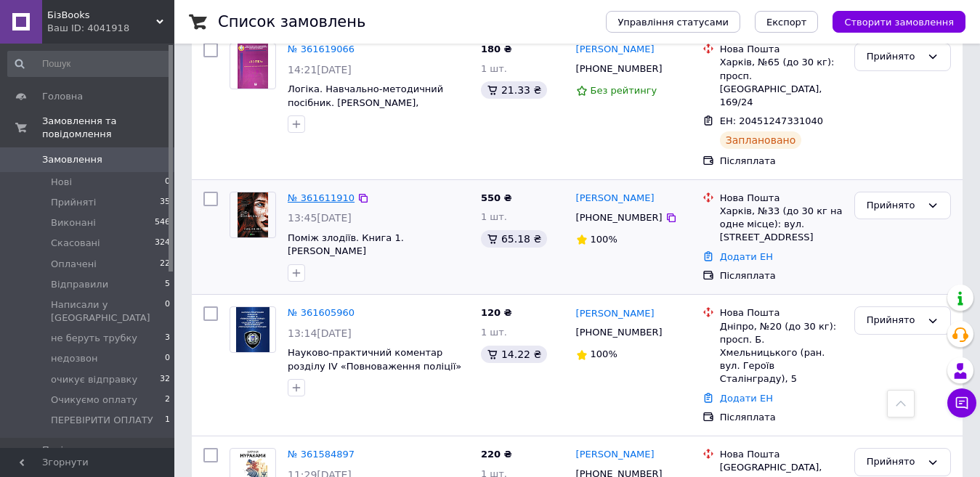 This screenshot has height=477, width=980. Describe the element at coordinates (899, 22) in the screenshot. I see `button: Створити замовлення` at that location.